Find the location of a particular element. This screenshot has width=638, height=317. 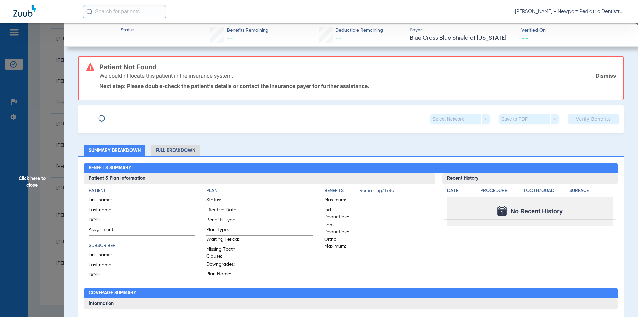

span: Deductible Remaining is located at coordinates (359, 30).